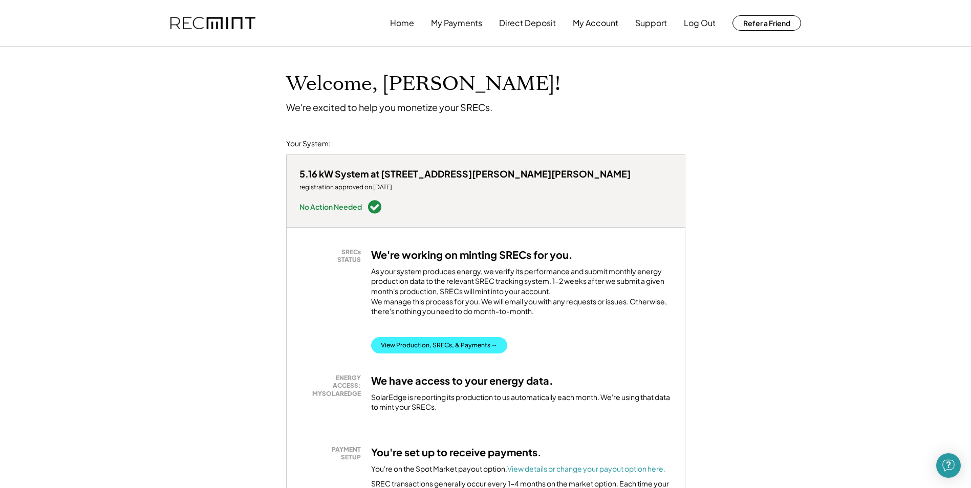  Describe the element at coordinates (439, 346) in the screenshot. I see `button: View Production, SRECs, & Payments →` at that location.